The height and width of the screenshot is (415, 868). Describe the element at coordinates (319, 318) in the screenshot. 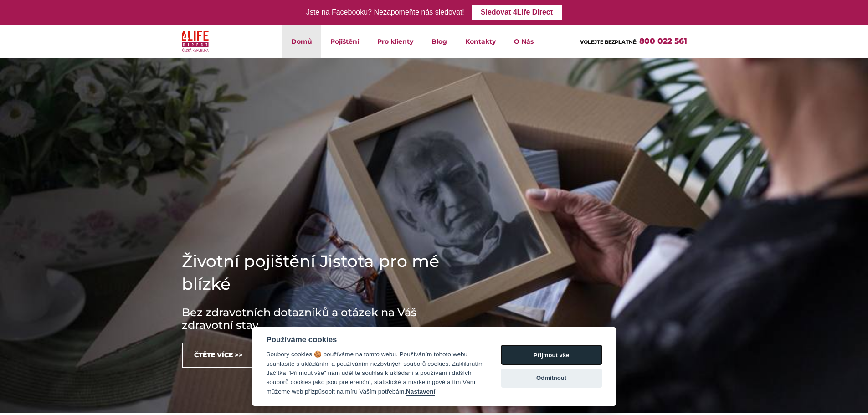

I see `h3: Bez zdravotních dotazníků a otázek na Váš zdravotní stav` at that location.